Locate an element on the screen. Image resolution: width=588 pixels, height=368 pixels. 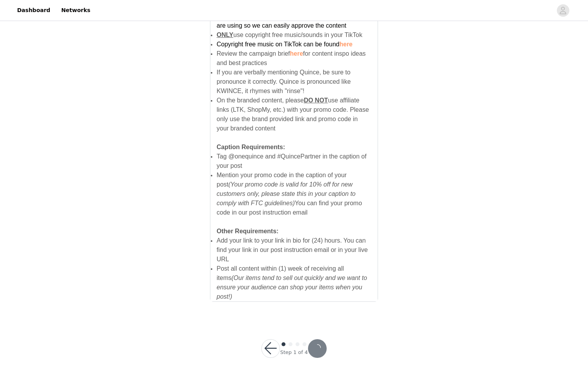
span: Mention your promo code in the caption of your post You can find your promo code in our post inst... is located at coordinates (290, 194).